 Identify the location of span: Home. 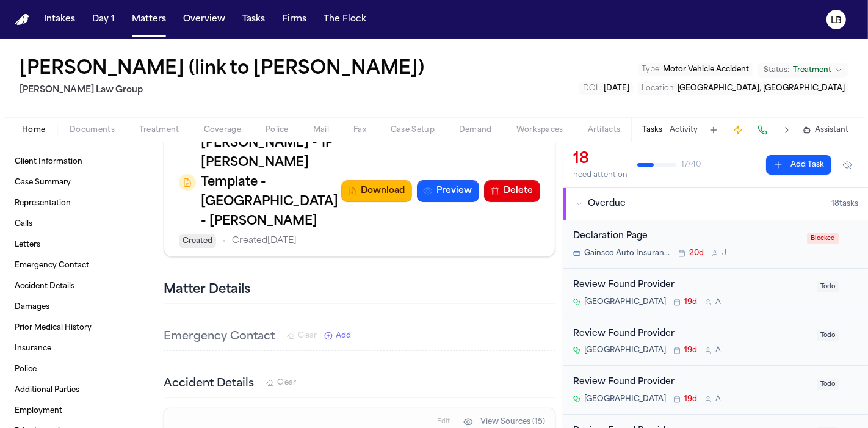
(34, 130).